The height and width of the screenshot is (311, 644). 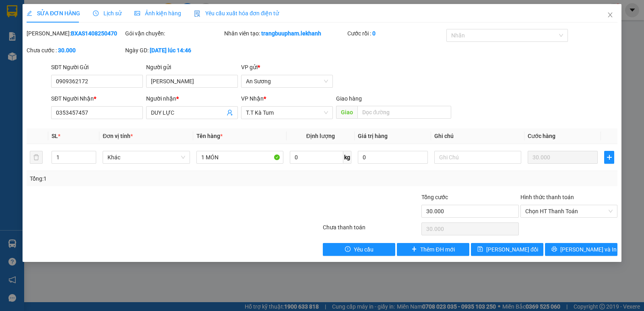 What do you see at coordinates (363, 249) in the screenshot?
I see `span: Yêu cầu` at bounding box center [363, 249].